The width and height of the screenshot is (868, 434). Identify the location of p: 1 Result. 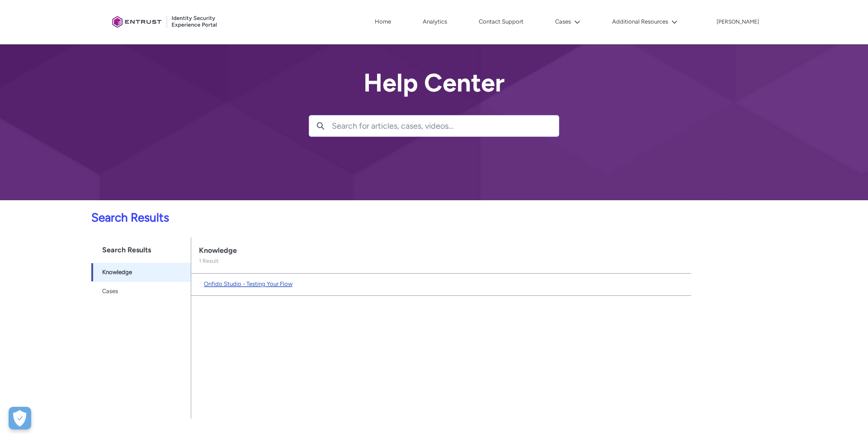
(209, 261).